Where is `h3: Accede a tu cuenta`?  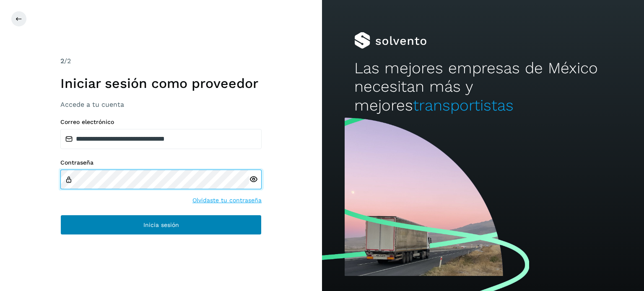
h3: Accede a tu cuenta is located at coordinates (161, 104).